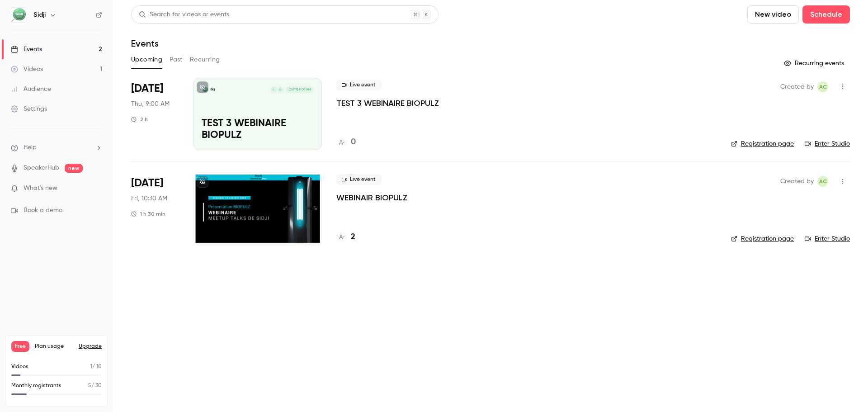  I want to click on p: Sidji, so click(213, 89).